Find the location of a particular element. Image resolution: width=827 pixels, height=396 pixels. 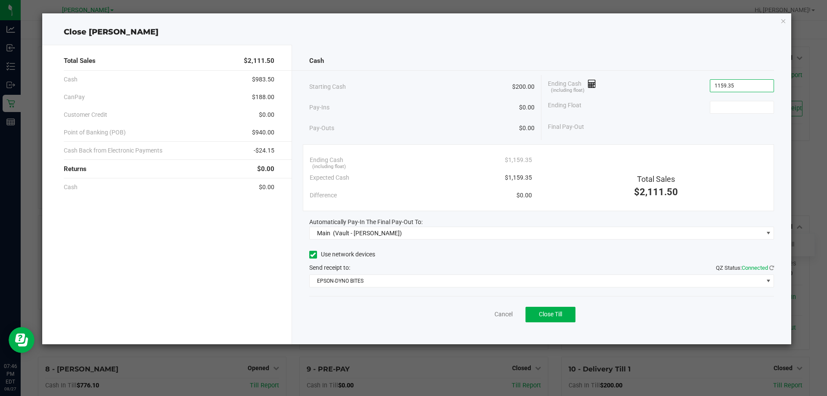

a: Cancel is located at coordinates (503, 314).